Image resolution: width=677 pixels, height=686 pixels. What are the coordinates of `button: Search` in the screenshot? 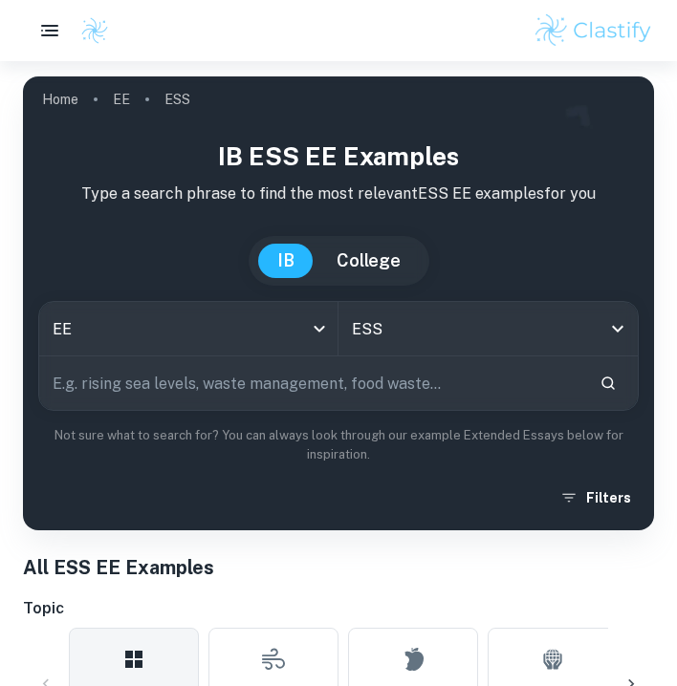 It's located at (608, 383).